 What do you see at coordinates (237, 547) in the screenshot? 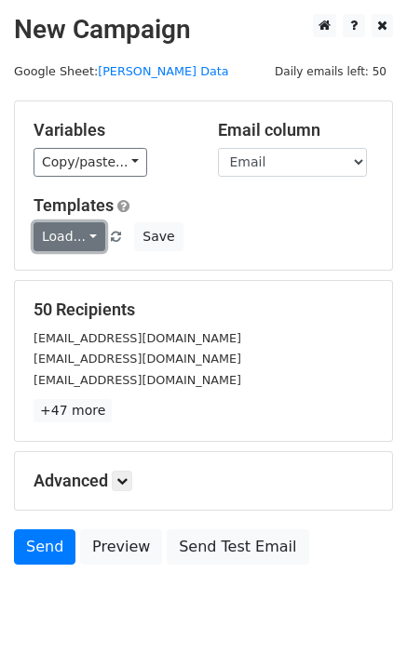
I see `a: Send Test Email` at bounding box center [237, 547].